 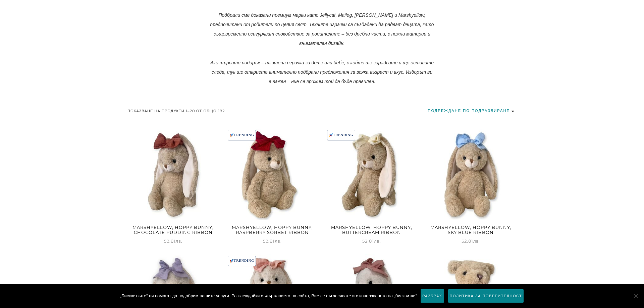 What do you see at coordinates (470, 187) in the screenshot?
I see `a: Marshyellow, Hoppy Bunny, Sky Blue Ribbon 52.81лв.` at bounding box center [470, 187].